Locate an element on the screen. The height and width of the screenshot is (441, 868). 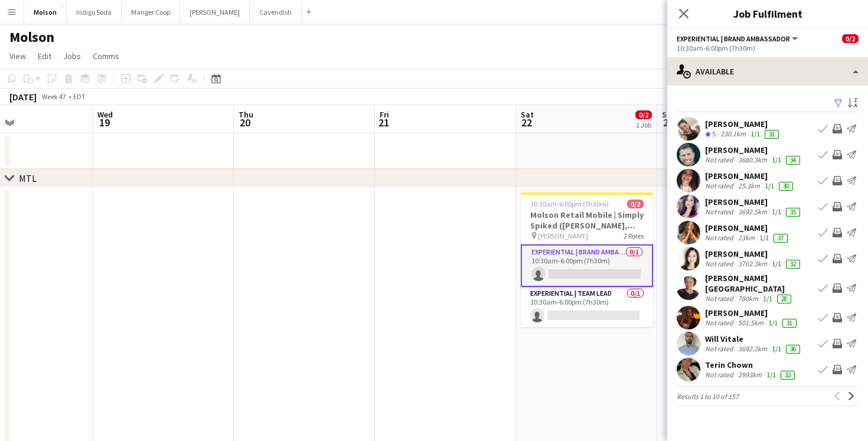
span: Comms is located at coordinates (105, 56).